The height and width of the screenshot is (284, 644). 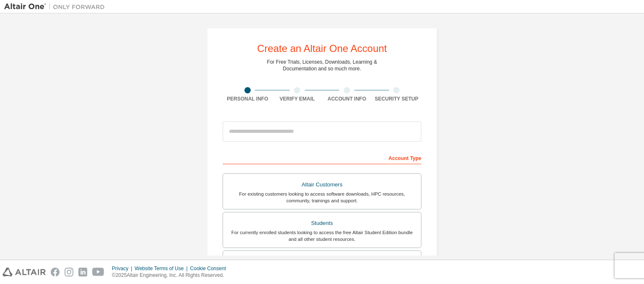 I want to click on img: instagram.svg, so click(x=68, y=272).